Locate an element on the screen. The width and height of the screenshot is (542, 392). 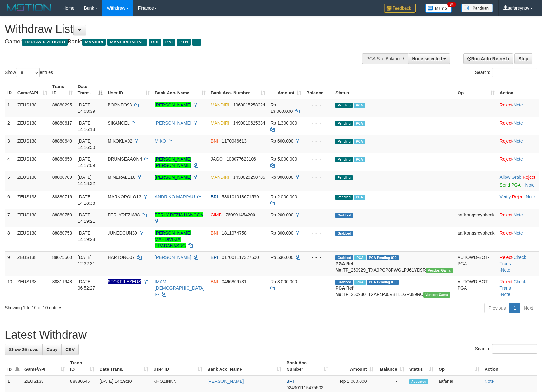
td: 7 is located at coordinates (10, 218).